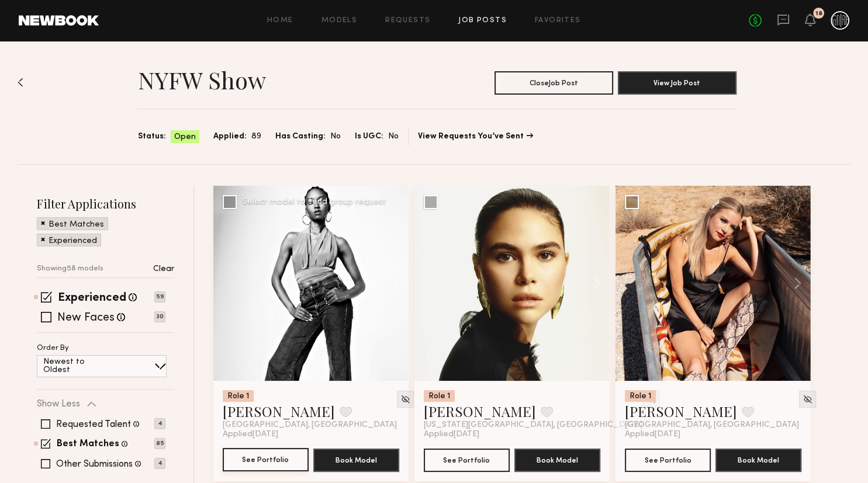 The width and height of the screenshot is (868, 483). Describe the element at coordinates (78, 367) in the screenshot. I see `p: Newest to Oldest` at that location.